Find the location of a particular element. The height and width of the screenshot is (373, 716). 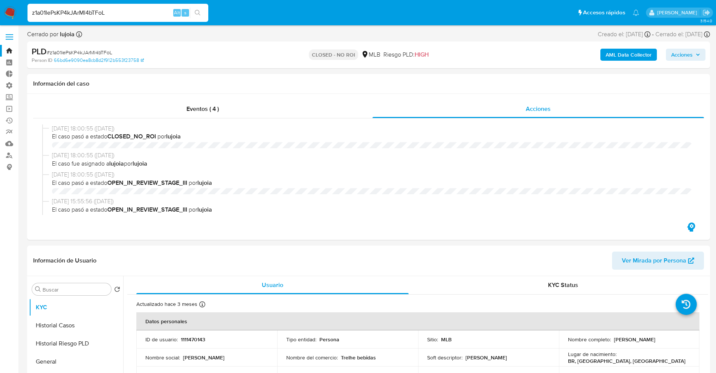

button: KYC is located at coordinates (76, 307).